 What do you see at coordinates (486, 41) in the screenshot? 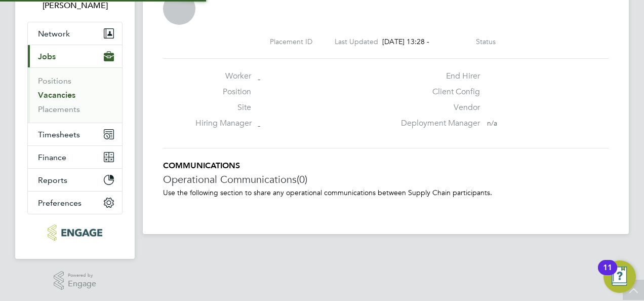
I see `label: Status` at bounding box center [486, 41].